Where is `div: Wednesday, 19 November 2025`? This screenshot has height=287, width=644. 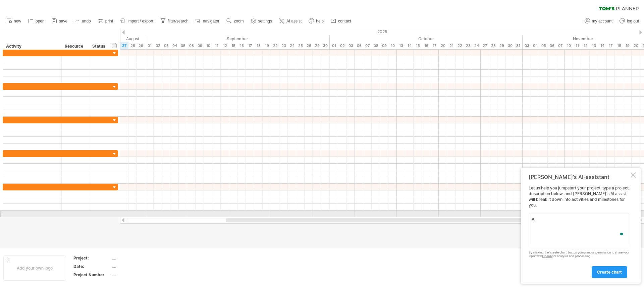
div: Wednesday, 19 November 2025 is located at coordinates (627, 45).